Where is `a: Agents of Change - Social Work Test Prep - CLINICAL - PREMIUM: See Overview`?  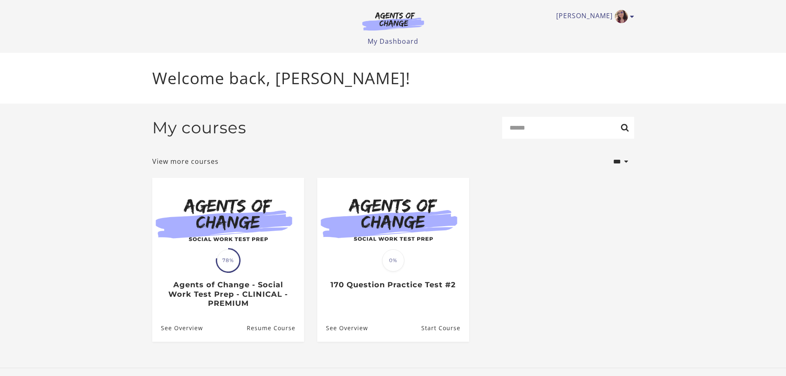 a: Agents of Change - Social Work Test Prep - CLINICAL - PREMIUM: See Overview is located at coordinates (177, 327).